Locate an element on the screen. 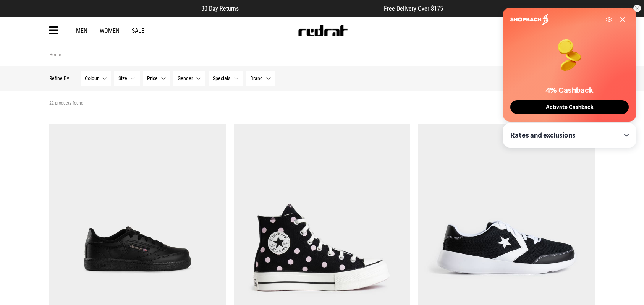 This screenshot has width=644, height=305. span: Size is located at coordinates (123, 78).